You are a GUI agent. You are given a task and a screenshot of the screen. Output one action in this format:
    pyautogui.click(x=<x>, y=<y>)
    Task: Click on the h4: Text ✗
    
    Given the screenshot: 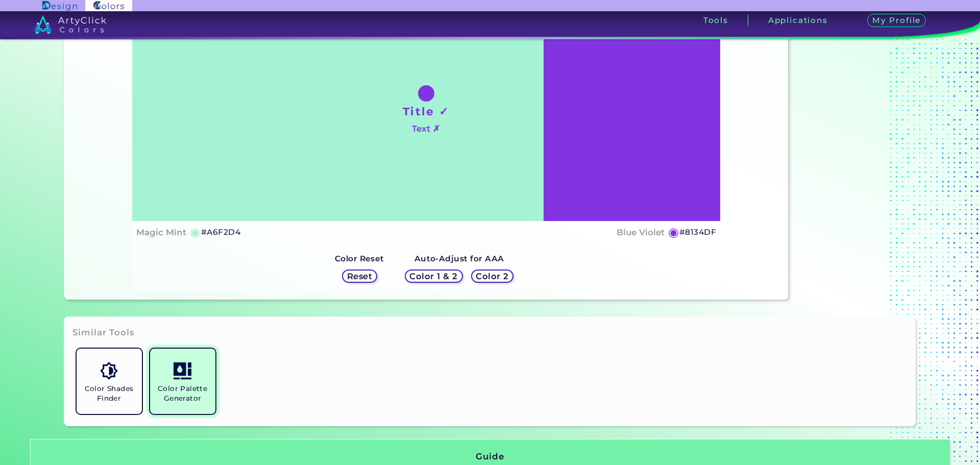 What is the action you would take?
    pyautogui.click(x=426, y=128)
    